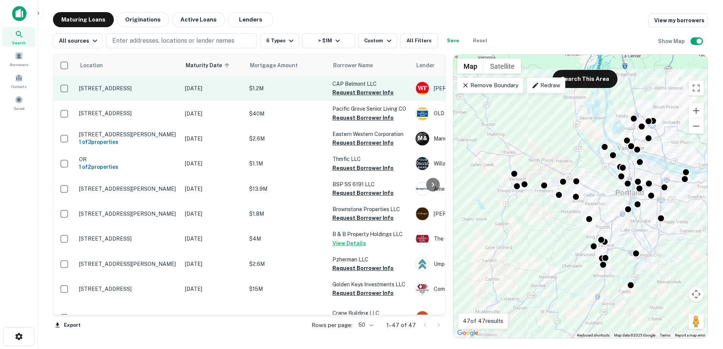 The height and width of the screenshot is (349, 723). Describe the element at coordinates (198, 20) in the screenshot. I see `button: Active Loans` at that location.